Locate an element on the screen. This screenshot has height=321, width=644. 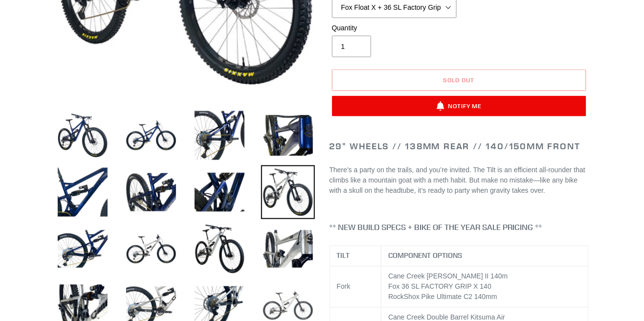
h2: 29" Wheels // 138mm Rear // 140/150mm Front is located at coordinates (460, 146).